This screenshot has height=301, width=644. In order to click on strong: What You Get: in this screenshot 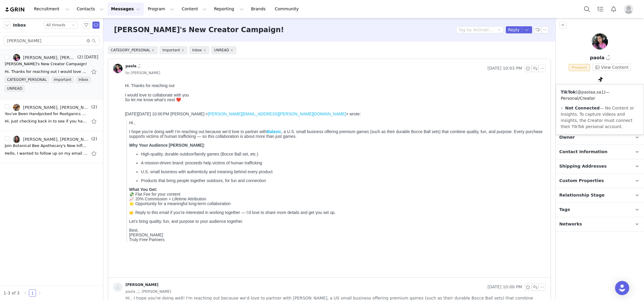, I will do `click(20, 109)`.